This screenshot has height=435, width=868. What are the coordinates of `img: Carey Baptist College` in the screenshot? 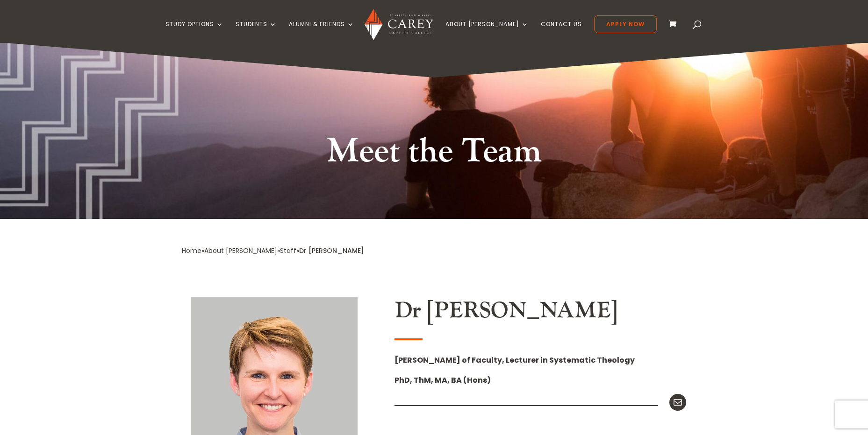 It's located at (398, 25).